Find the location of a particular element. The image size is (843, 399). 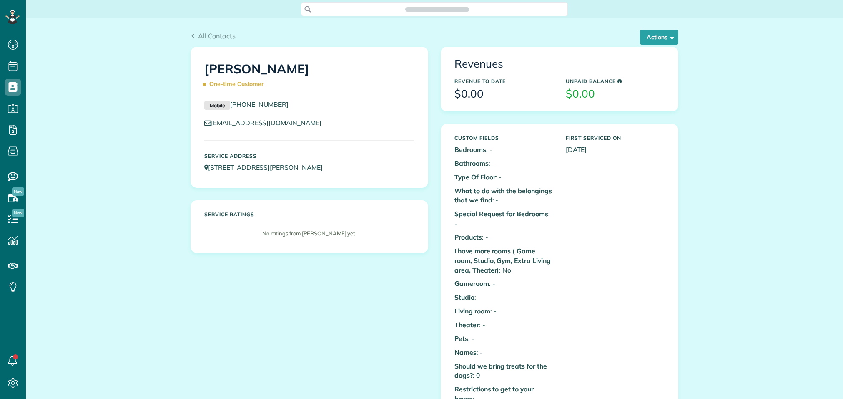

b: What to do with the belongings that we find is located at coordinates (503, 195).